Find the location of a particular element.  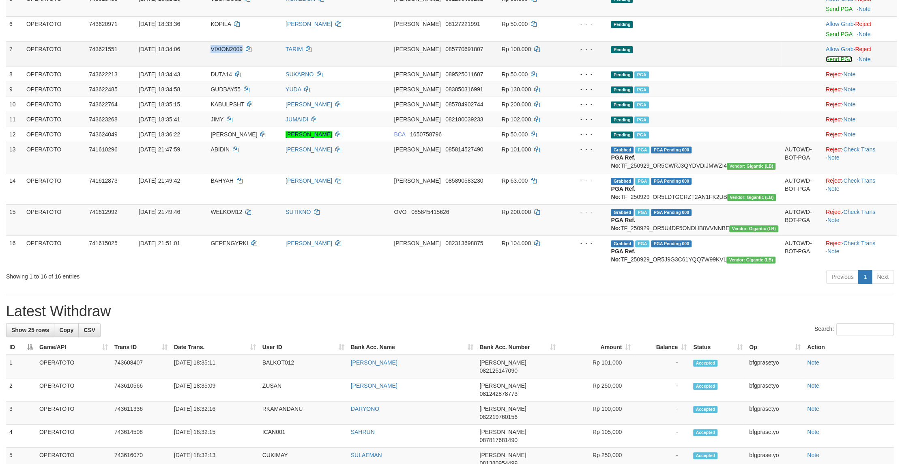

th: Action is located at coordinates (849, 347).